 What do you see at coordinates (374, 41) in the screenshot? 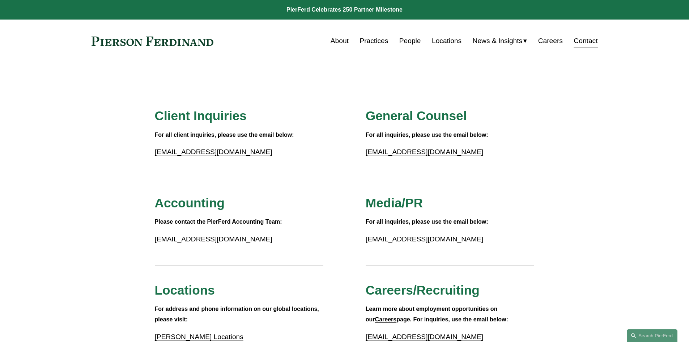
I see `a: Practices` at bounding box center [374, 41].